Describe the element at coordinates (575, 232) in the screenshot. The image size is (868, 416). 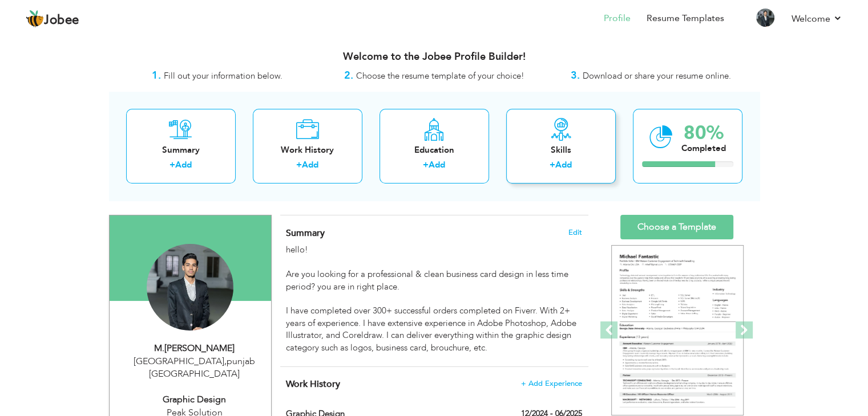
I see `span: Edit` at that location.